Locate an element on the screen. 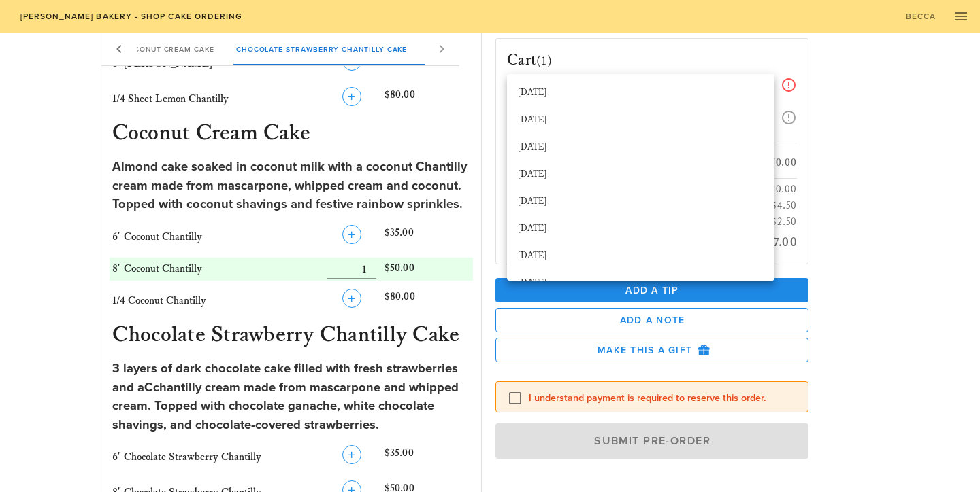 The height and width of the screenshot is (492, 980). span: Submit Pre-Order is located at coordinates (652, 442).